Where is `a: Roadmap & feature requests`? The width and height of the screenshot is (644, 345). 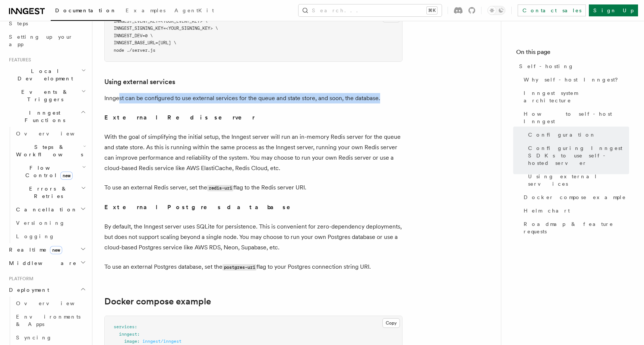
a: Roadmap & feature requests is located at coordinates (574, 228).